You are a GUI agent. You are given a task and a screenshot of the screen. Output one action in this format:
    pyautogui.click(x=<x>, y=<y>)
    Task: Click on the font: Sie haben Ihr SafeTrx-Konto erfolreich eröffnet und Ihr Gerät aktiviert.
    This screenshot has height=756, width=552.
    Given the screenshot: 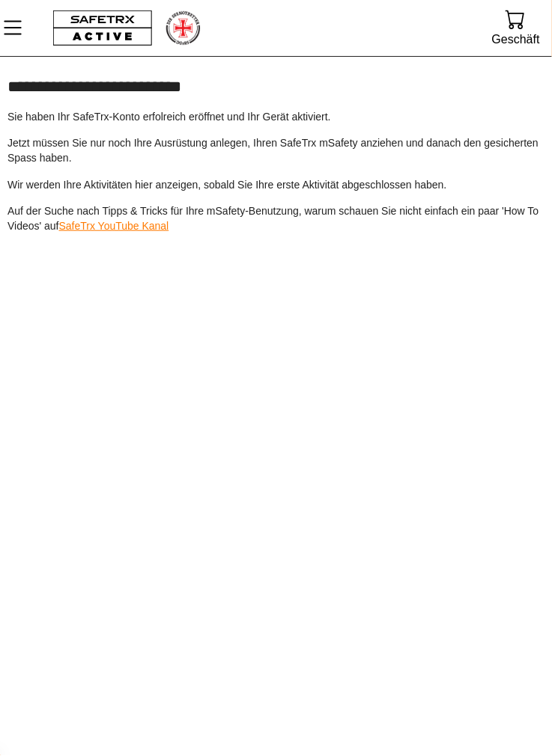 What is the action you would take?
    pyautogui.click(x=169, y=117)
    